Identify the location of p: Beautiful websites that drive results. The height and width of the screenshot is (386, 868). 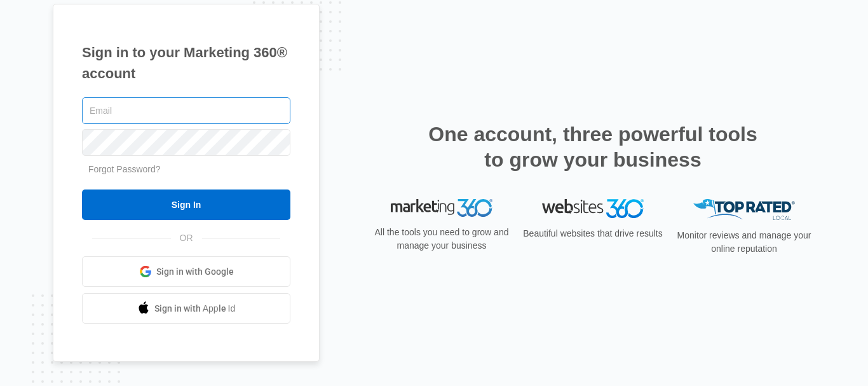
(593, 233).